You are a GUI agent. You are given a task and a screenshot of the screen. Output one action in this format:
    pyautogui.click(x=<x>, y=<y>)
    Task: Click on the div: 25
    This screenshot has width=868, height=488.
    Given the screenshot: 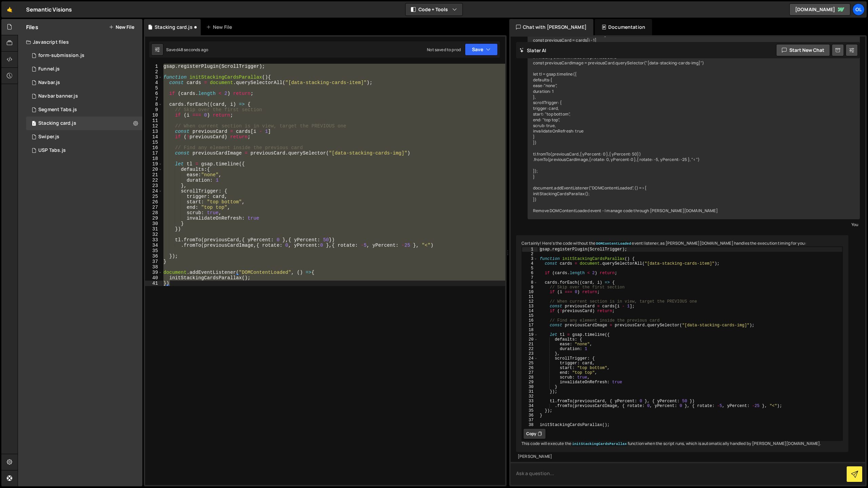 What is the action you would take?
    pyautogui.click(x=154, y=197)
    